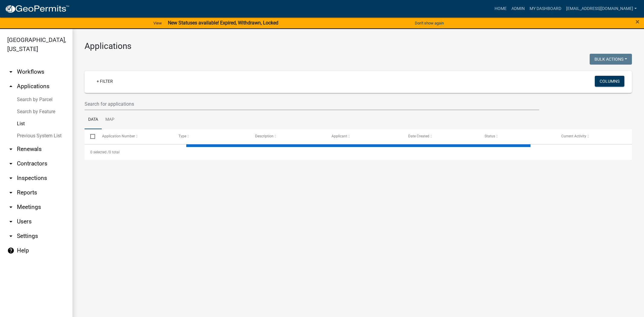  What do you see at coordinates (517, 136) in the screenshot?
I see `datatable-header-cell: Status` at bounding box center [517, 136].